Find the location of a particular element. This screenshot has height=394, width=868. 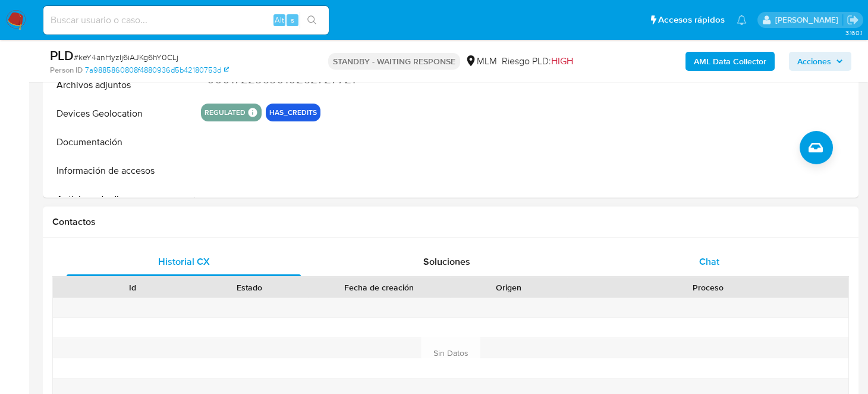

button: Acciones is located at coordinates (819, 61).